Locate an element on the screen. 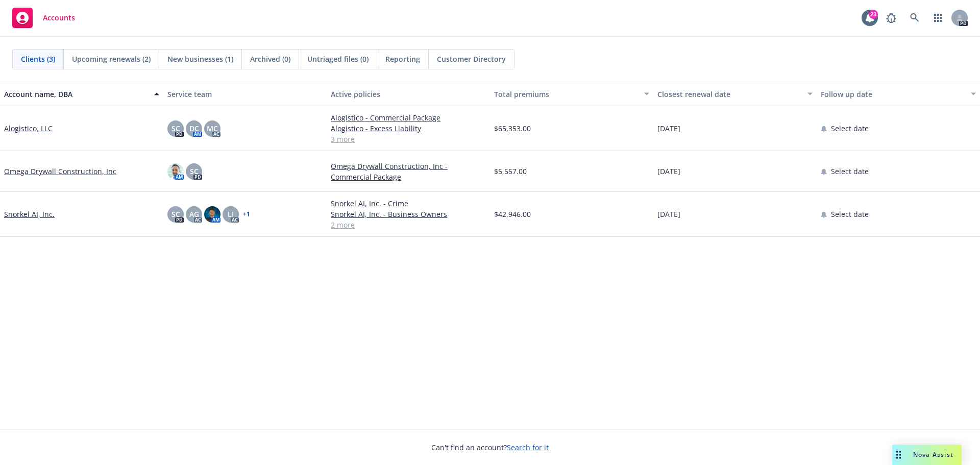 The height and width of the screenshot is (465, 980). a: Accounts is located at coordinates (43, 18).